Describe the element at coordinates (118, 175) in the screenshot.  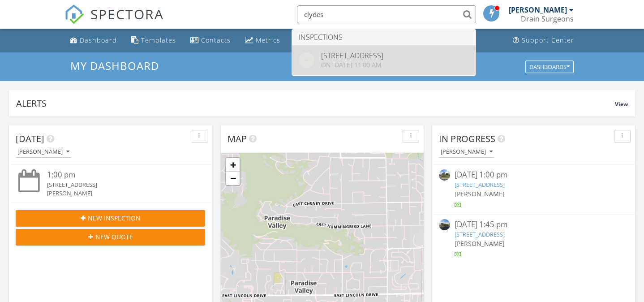
I see `div: 1:00 pm` at that location.